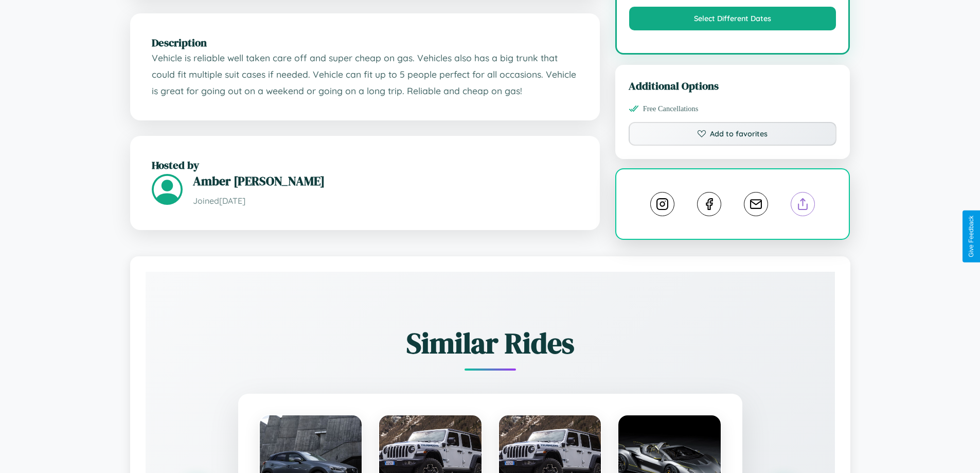 This screenshot has width=980, height=473. What do you see at coordinates (971, 236) in the screenshot?
I see `div: Give Feedback` at bounding box center [971, 236].